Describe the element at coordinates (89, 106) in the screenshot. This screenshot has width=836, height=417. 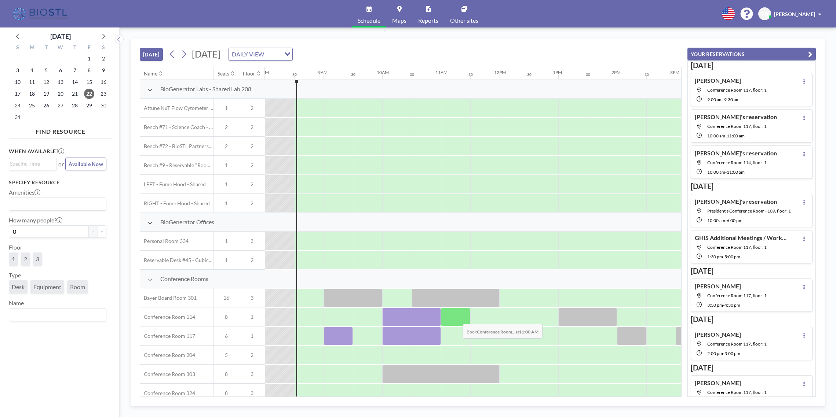
I see `span: Friday, August 29, 2025` at that location.